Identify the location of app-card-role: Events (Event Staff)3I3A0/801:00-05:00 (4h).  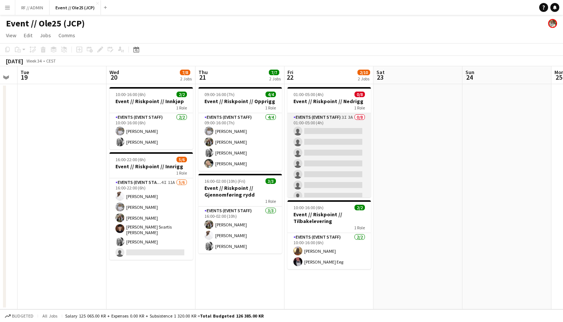
(329, 164).